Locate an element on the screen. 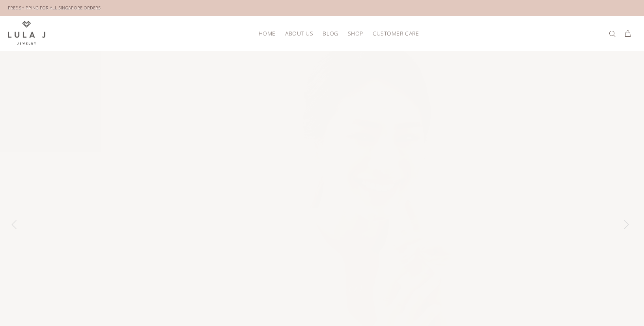  a: About Us is located at coordinates (299, 33).